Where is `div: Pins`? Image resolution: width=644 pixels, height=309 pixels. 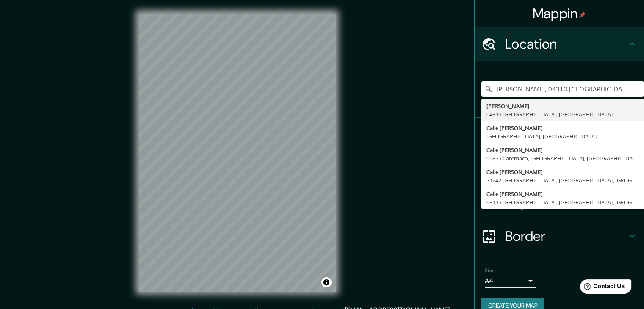 div: Pins is located at coordinates (559, 134).